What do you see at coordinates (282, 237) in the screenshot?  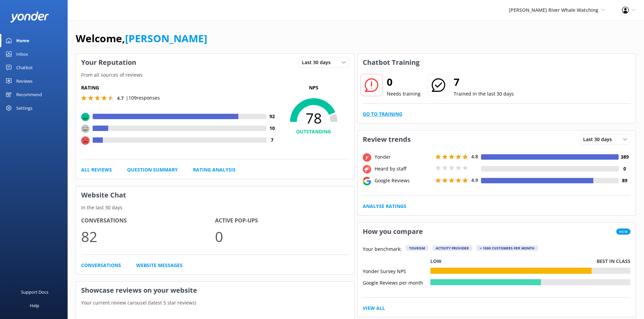 I see `p: 0` at bounding box center [282, 237].